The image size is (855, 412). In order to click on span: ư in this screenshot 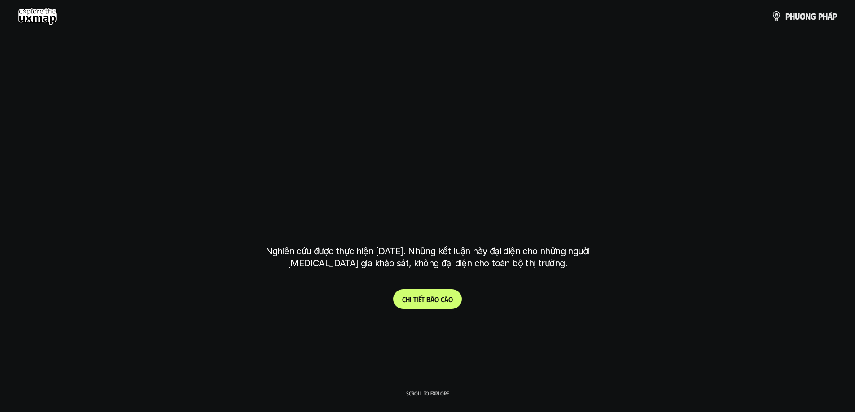, I will do `click(797, 16)`.